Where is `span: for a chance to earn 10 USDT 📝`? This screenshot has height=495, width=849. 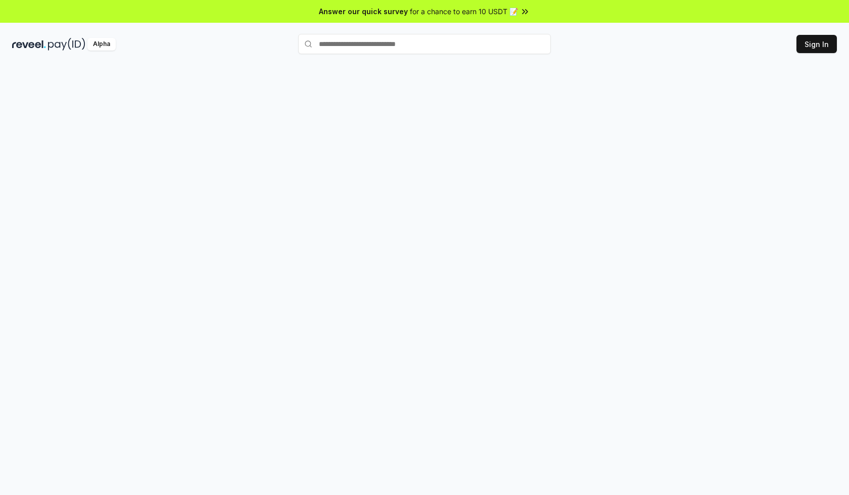 span: for a chance to earn 10 USDT 📝 is located at coordinates (464, 11).